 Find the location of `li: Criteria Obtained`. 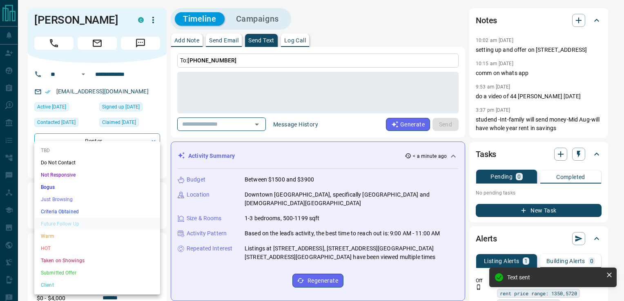

li: Criteria Obtained is located at coordinates (97, 212).